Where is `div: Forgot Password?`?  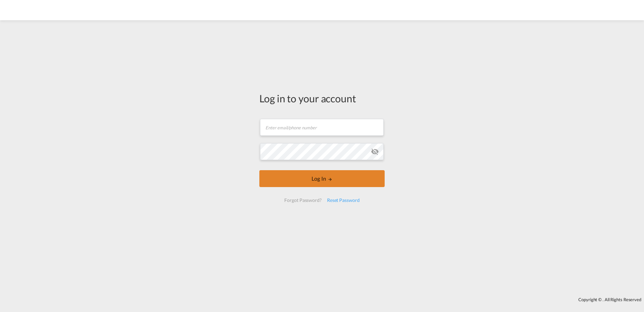 div: Forgot Password? is located at coordinates (303, 200).